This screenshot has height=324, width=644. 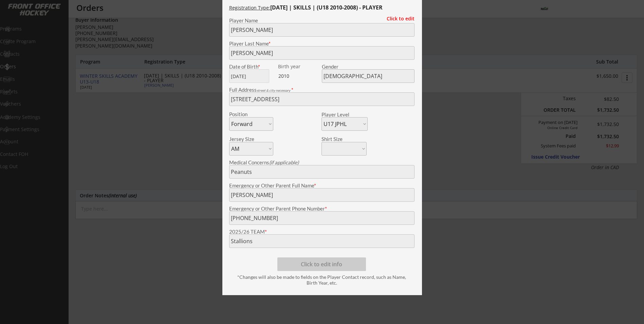 I want to click on div: Date of Birth, so click(x=251, y=67).